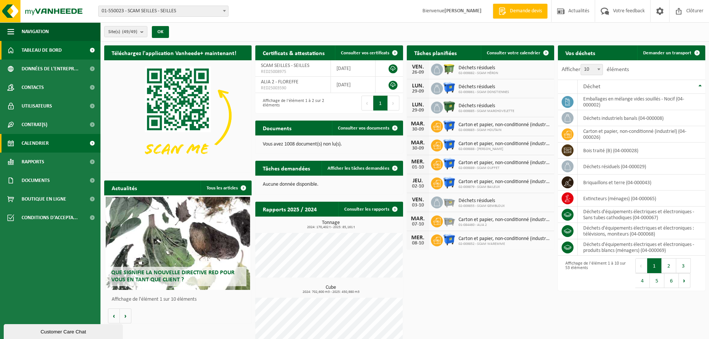  Describe the element at coordinates (641, 231) in the screenshot. I see `td: déchets d'équipements électriques et électroniques : télévisions, moniteurs (04-000068)` at that location.